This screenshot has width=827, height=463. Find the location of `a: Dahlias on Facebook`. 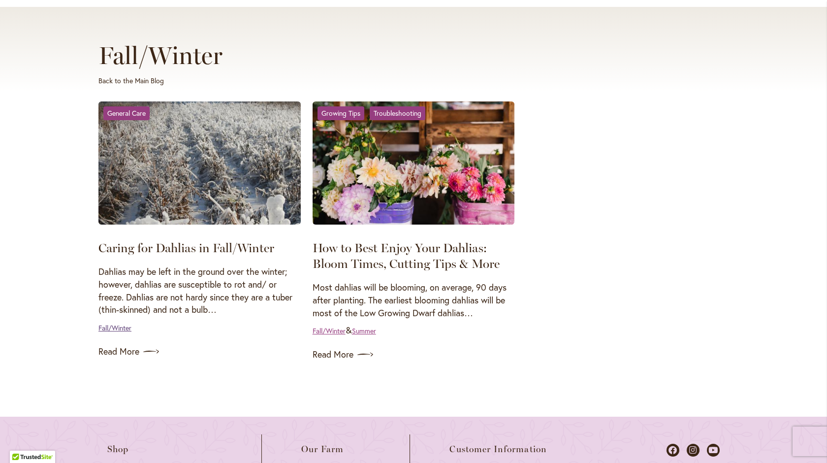

a: Dahlias on Facebook is located at coordinates (673, 450).